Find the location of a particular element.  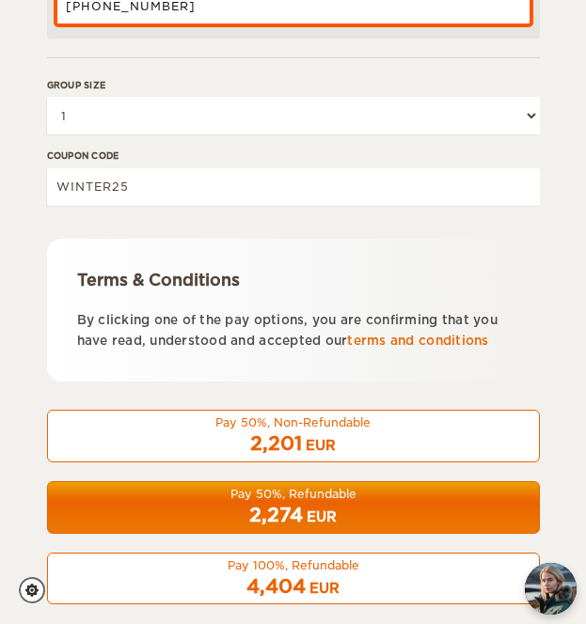

div: Pay 50%, Non-Refundable is located at coordinates (293, 422).